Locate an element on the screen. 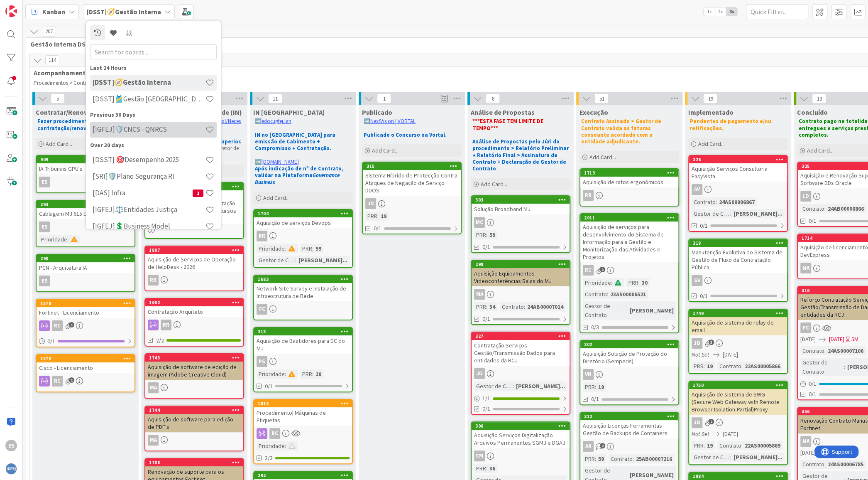 This screenshot has height=480, width=868. div: 313 is located at coordinates (303, 331).